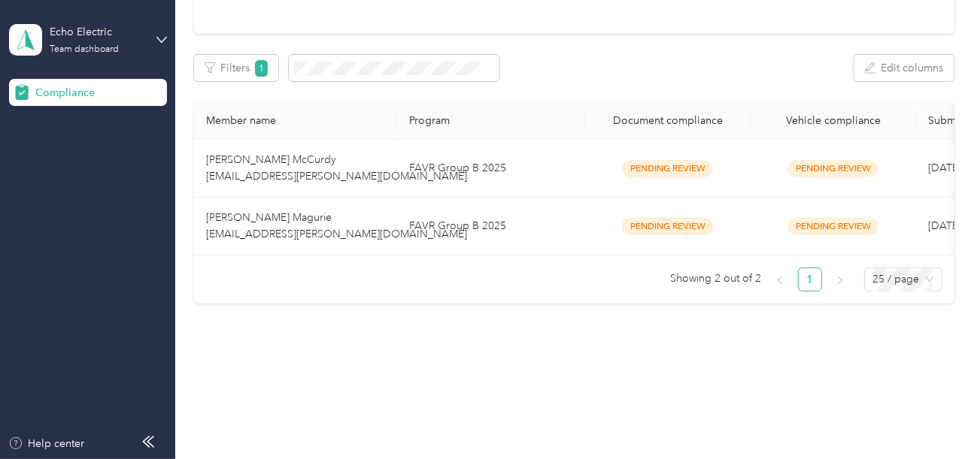  What do you see at coordinates (716, 279) in the screenshot?
I see `span: Showing 2 out of 2` at bounding box center [716, 279].